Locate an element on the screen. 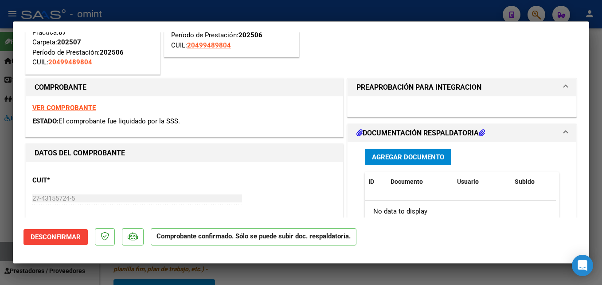 This screenshot has height=285, width=602. button: Desconfirmar is located at coordinates (55, 237).